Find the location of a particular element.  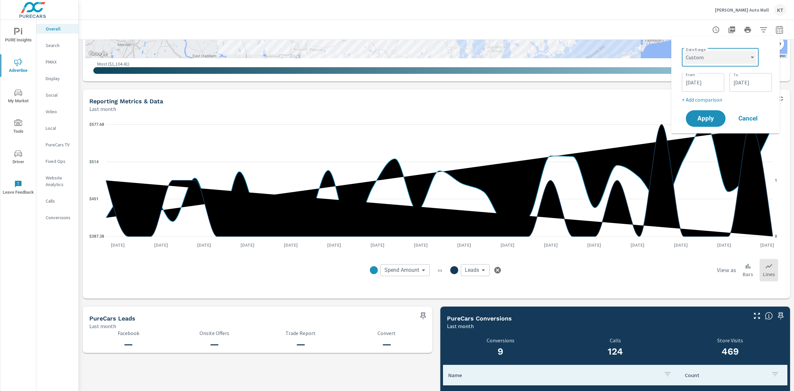

div: Local is located at coordinates (57, 128).